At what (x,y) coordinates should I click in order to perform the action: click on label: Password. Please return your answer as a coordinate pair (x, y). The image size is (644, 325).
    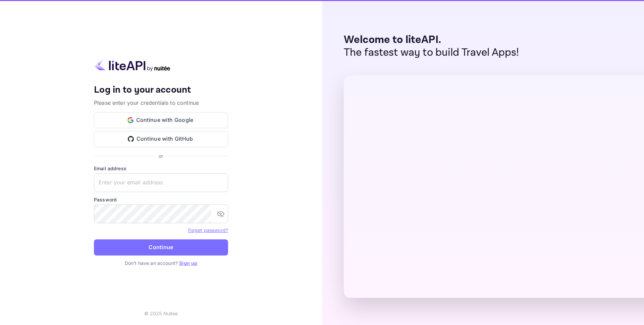
    Looking at the image, I should click on (161, 199).